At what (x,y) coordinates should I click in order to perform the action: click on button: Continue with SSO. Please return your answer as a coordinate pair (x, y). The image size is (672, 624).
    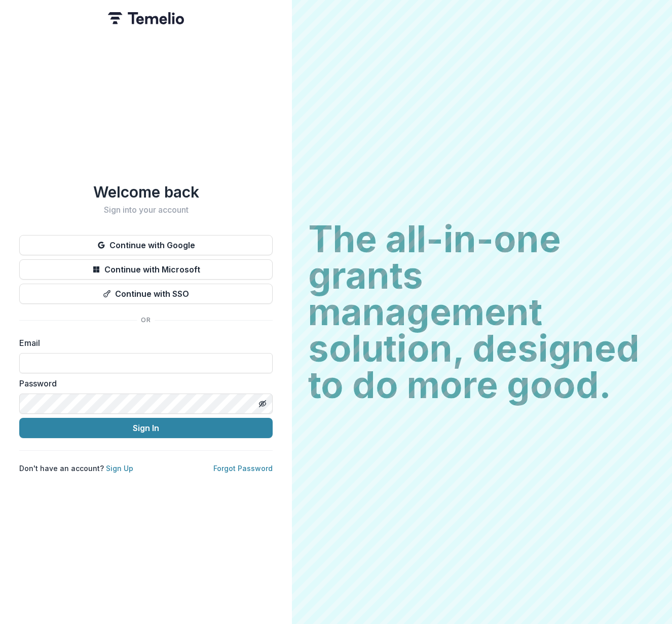
    Looking at the image, I should click on (146, 294).